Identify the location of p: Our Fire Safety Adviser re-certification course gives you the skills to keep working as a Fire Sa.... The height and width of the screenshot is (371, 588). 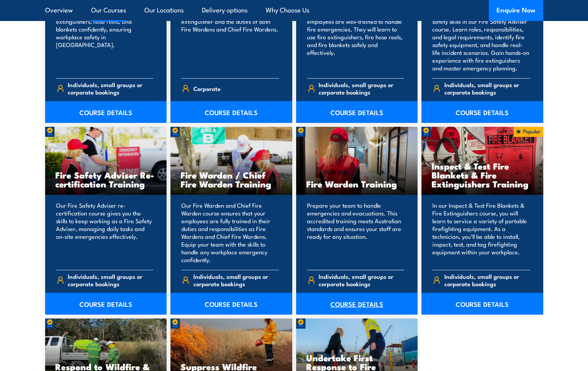
(105, 233).